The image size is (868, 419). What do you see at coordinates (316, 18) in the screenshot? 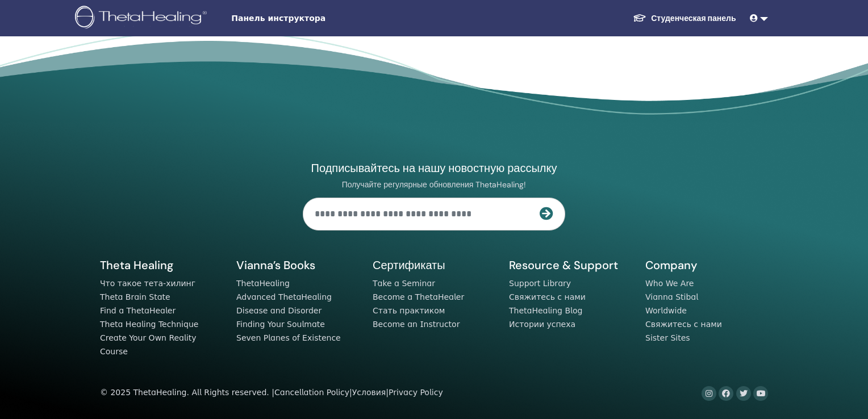
I see `span: Панель инструктора` at bounding box center [316, 18].